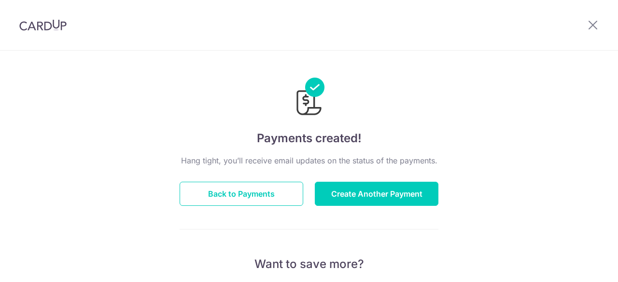  What do you see at coordinates (241, 194) in the screenshot?
I see `button: Back to Payments` at bounding box center [241, 194].